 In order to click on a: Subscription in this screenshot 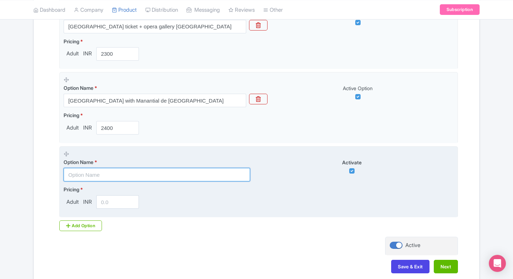, I will do `click(460, 10)`.